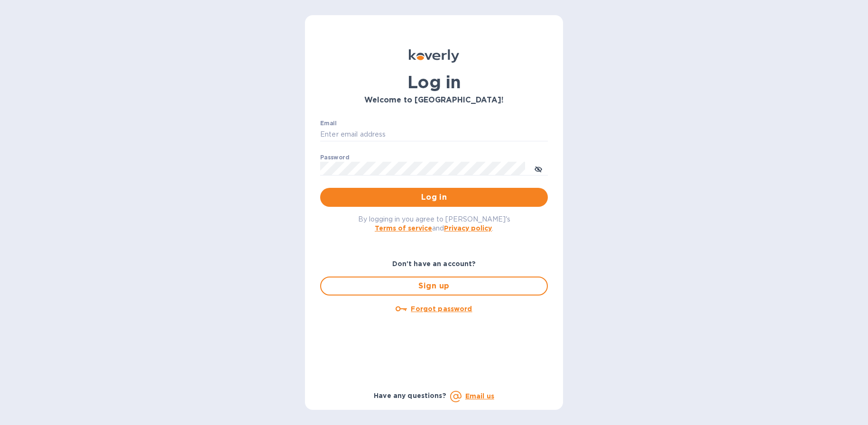  Describe the element at coordinates (334, 158) in the screenshot. I see `label: Password` at that location.